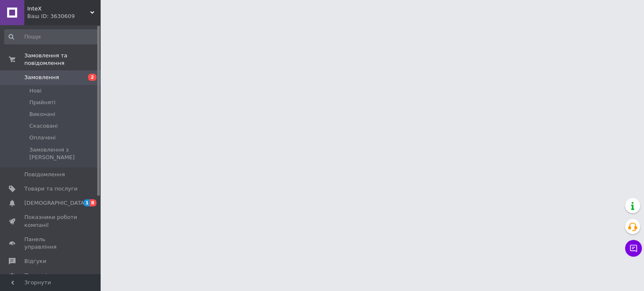 The width and height of the screenshot is (644, 291). Describe the element at coordinates (42, 115) in the screenshot. I see `span: Виконані` at that location.